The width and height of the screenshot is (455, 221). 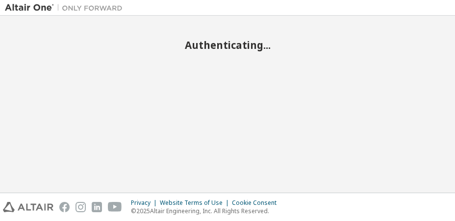 I want to click on img: linkedin.svg, so click(x=97, y=207).